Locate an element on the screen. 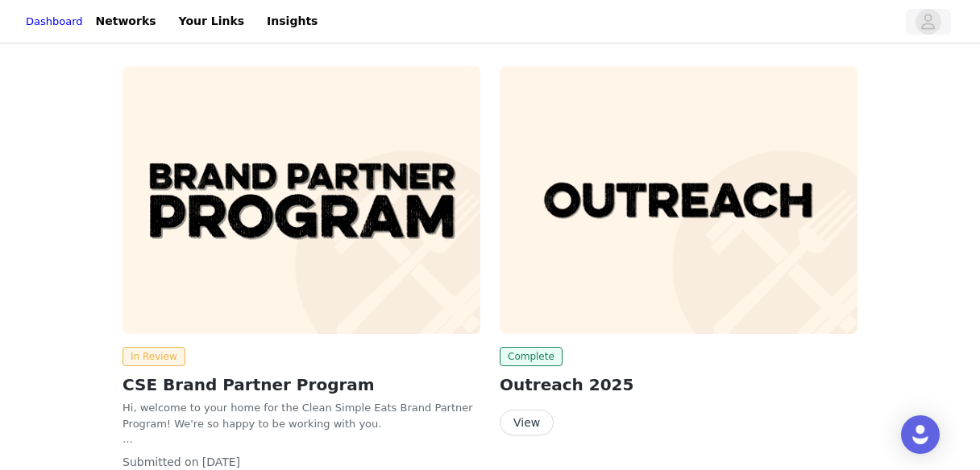 The image size is (980, 470). div: avatar is located at coordinates (927, 21).